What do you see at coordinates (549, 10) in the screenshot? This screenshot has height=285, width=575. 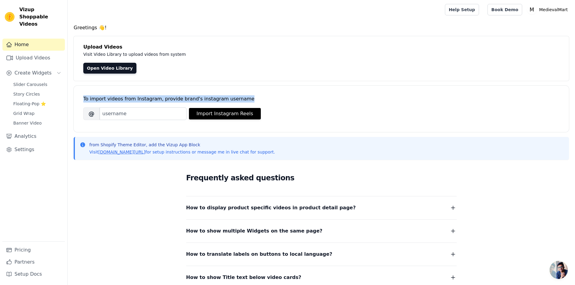 I see `button: M MedievalMart` at bounding box center [549, 10].